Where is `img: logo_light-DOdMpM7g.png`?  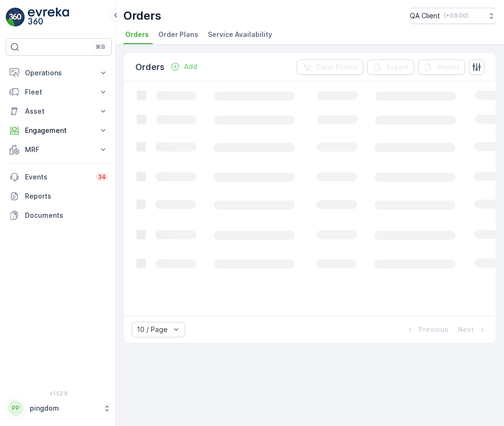
img: logo_light-DOdMpM7g.png is located at coordinates (49, 17).